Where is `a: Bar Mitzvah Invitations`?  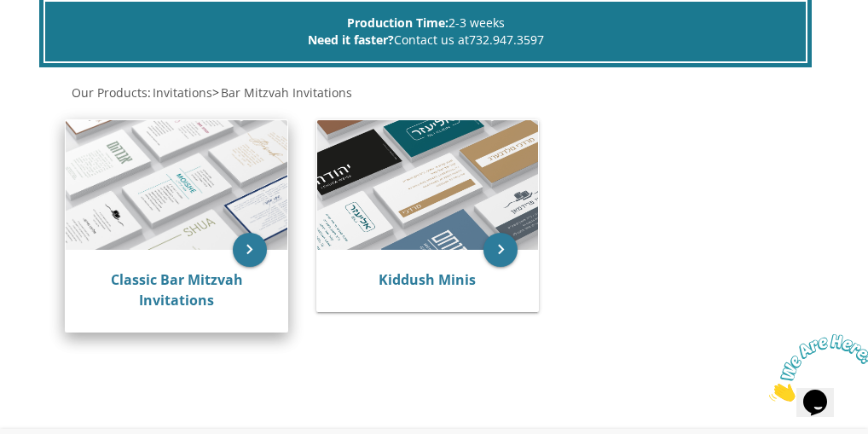 a: Bar Mitzvah Invitations is located at coordinates (286, 92).